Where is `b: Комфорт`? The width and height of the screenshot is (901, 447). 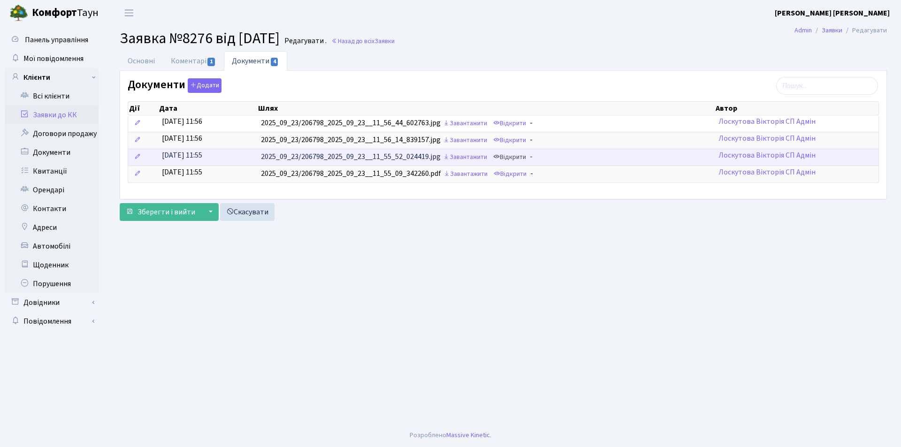
b: Комфорт is located at coordinates (54, 13).